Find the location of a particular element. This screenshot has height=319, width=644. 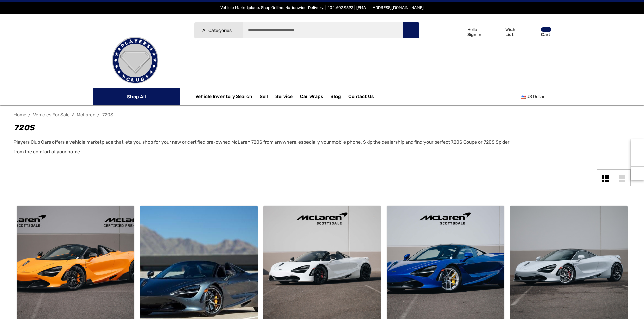

svg: Top is located at coordinates (637, 173).